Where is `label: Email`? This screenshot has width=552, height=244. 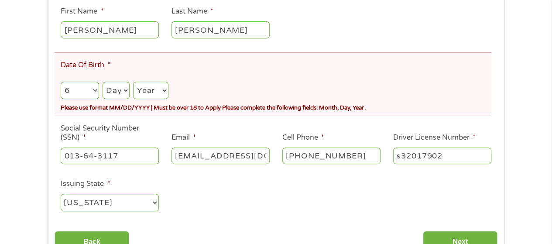 label: Email is located at coordinates (184, 137).